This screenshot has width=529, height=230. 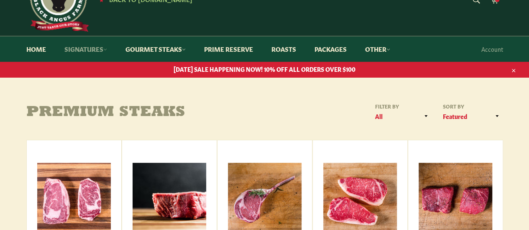 What do you see at coordinates (283, 49) in the screenshot?
I see `a: Roasts` at bounding box center [283, 49].